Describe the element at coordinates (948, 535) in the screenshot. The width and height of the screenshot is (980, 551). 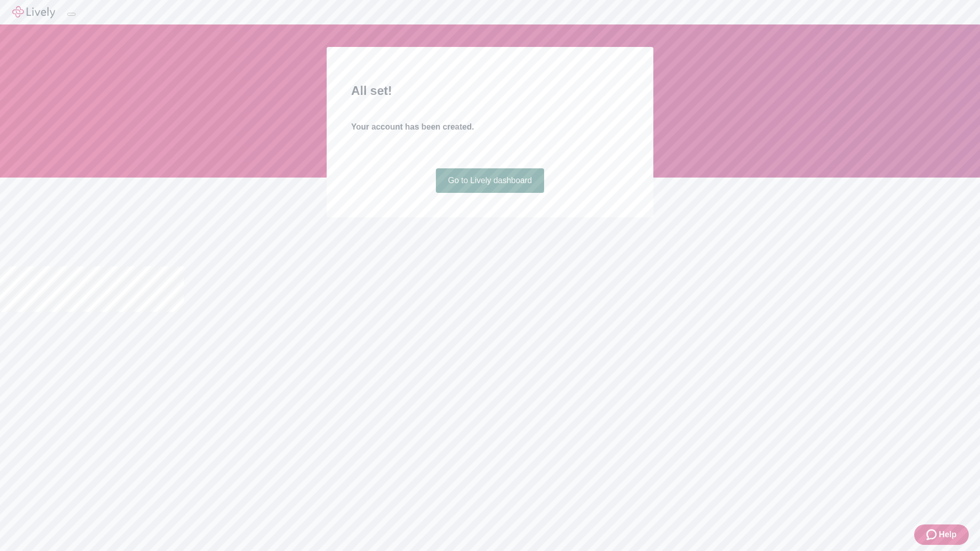
I see `span: Help` at that location.